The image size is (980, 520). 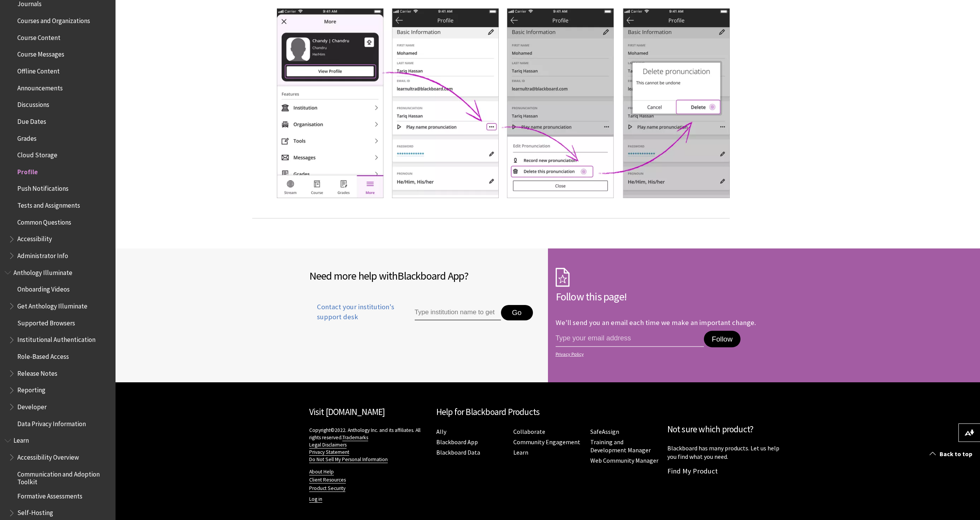 I want to click on a: Blackboard App, so click(x=457, y=442).